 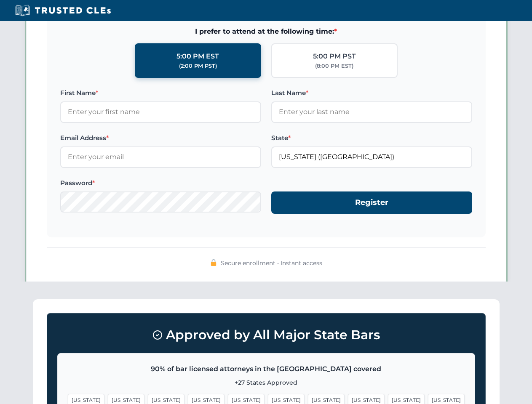 What do you see at coordinates (372, 138) in the screenshot?
I see `label: State` at bounding box center [372, 138].